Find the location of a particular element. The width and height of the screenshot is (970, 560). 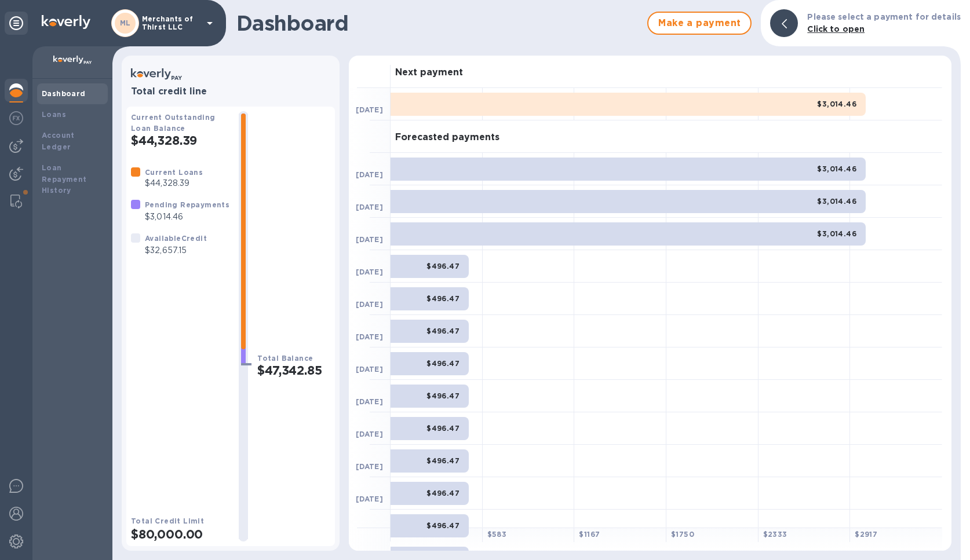

p: $44,328.39 is located at coordinates (174, 183).